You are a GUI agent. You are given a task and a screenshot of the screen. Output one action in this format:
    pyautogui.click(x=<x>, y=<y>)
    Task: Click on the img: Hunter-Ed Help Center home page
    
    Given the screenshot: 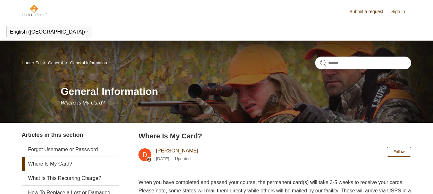 What is the action you would take?
    pyautogui.click(x=35, y=10)
    